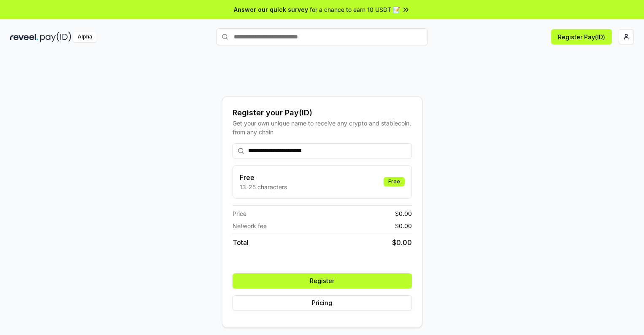 This screenshot has width=644, height=335. Describe the element at coordinates (322, 303) in the screenshot. I see `button: Pricing` at that location.